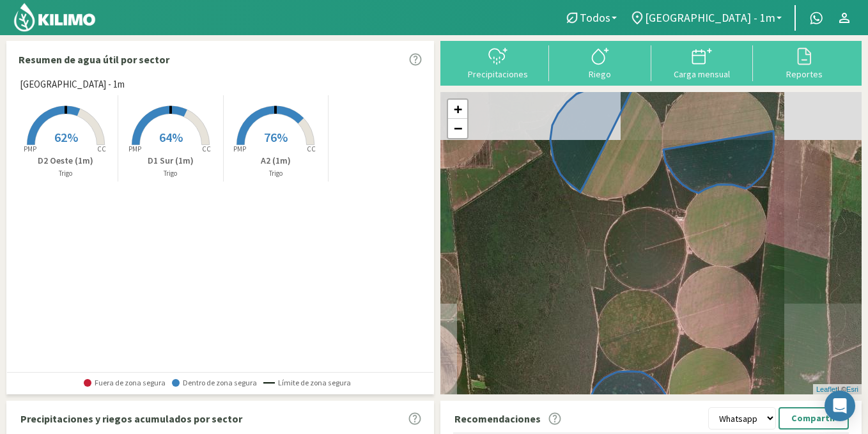 This screenshot has width=868, height=434. I want to click on p: Compartir, so click(814, 418).